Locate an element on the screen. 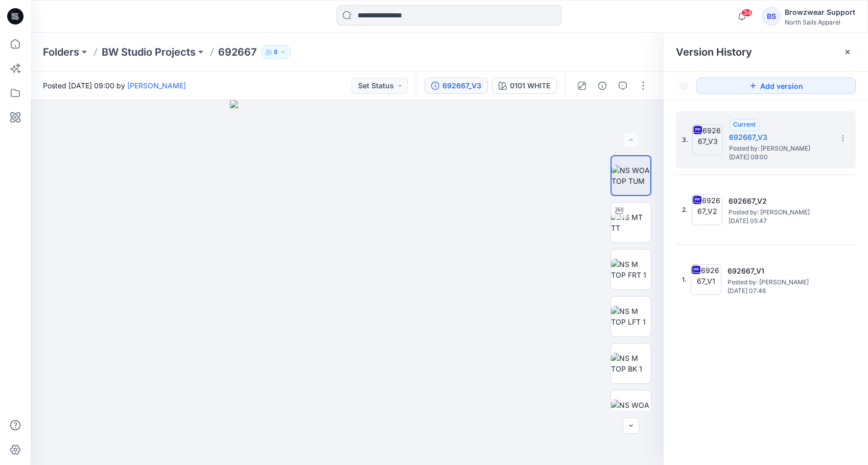  img: NS M TOP LFT 1 is located at coordinates (631, 317).